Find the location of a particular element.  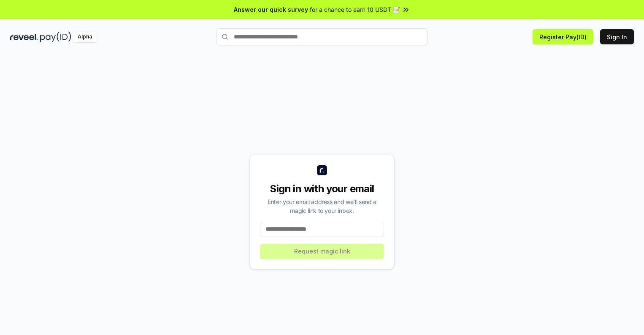

span: Answer our quick survey is located at coordinates (271, 9).